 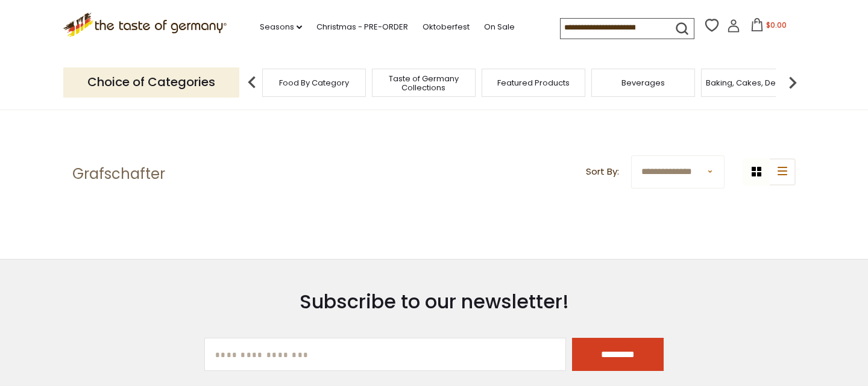 What do you see at coordinates (768, 27) in the screenshot?
I see `button: $0.00` at bounding box center [768, 27].